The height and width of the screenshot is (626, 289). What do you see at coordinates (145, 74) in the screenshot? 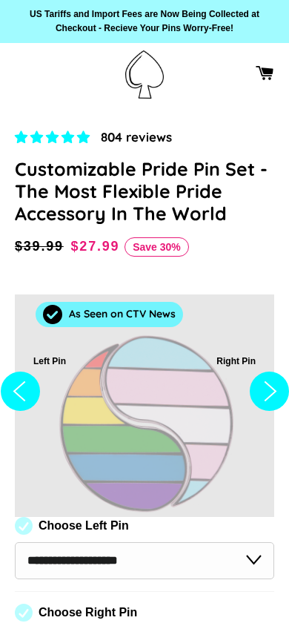
I see `img: Pin-Ace` at bounding box center [145, 74].